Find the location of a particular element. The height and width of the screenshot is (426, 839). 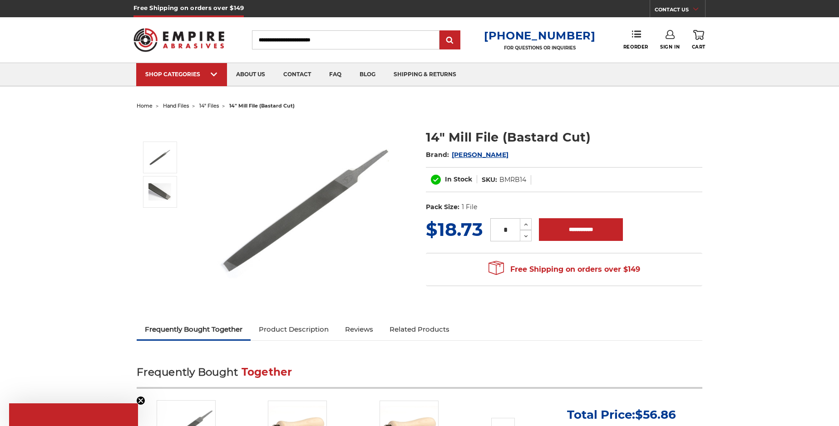

input: Submit is located at coordinates (450, 40).